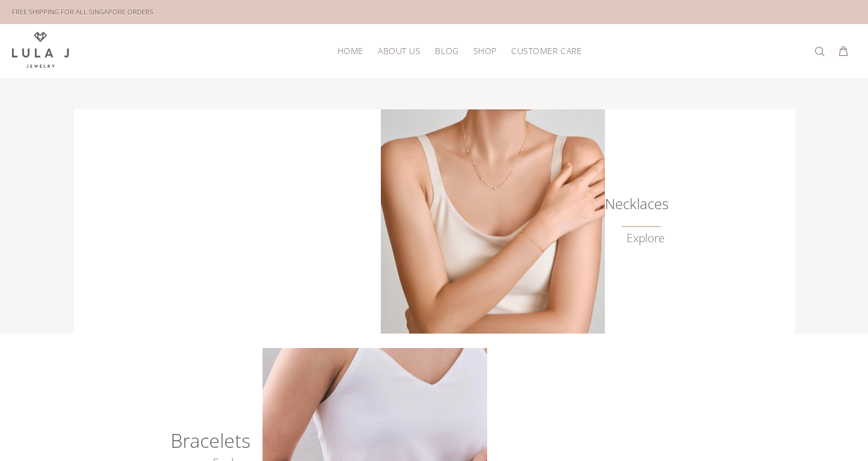  What do you see at coordinates (645, 238) in the screenshot?
I see `a: Explore` at bounding box center [645, 238].